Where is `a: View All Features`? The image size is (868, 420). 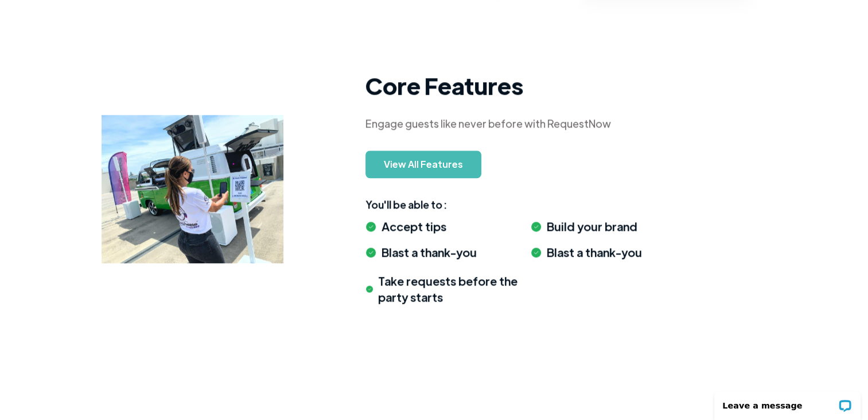
a: View All Features is located at coordinates (423, 164).